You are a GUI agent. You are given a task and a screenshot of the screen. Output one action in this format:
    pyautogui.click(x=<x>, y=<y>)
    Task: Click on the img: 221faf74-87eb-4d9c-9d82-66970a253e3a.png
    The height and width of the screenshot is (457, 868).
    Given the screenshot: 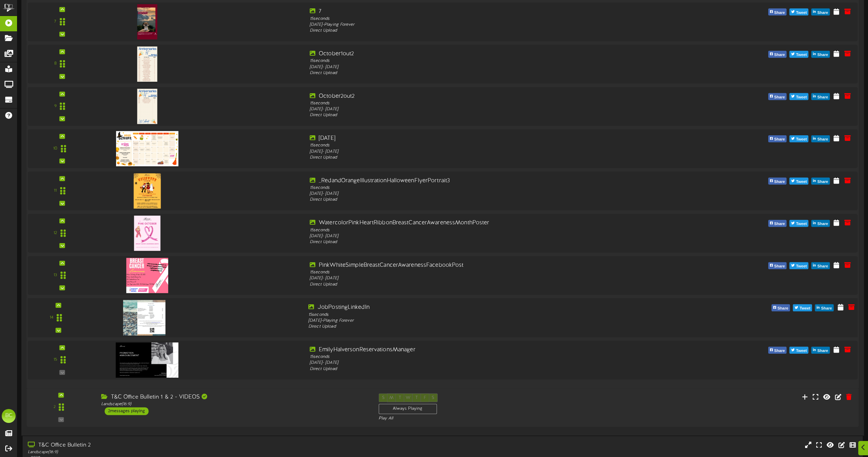 What is the action you would take?
    pyautogui.click(x=147, y=359)
    